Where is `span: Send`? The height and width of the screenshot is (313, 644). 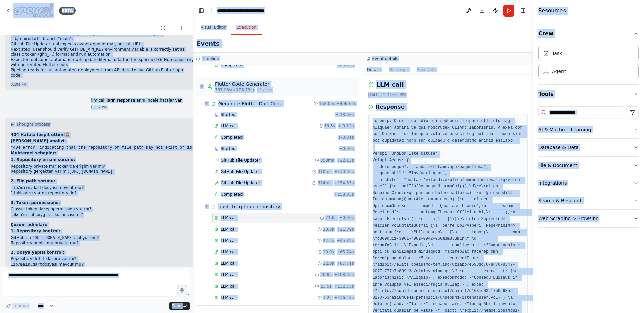 span: Send is located at coordinates (177, 306).